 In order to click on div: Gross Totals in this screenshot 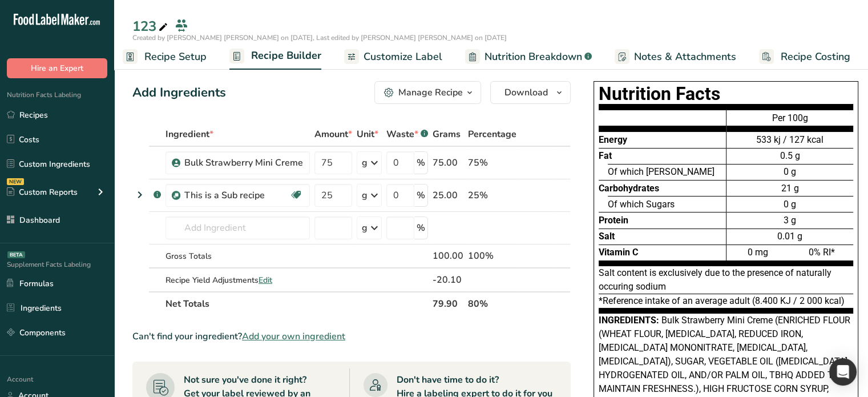, I will do `click(237, 256)`.